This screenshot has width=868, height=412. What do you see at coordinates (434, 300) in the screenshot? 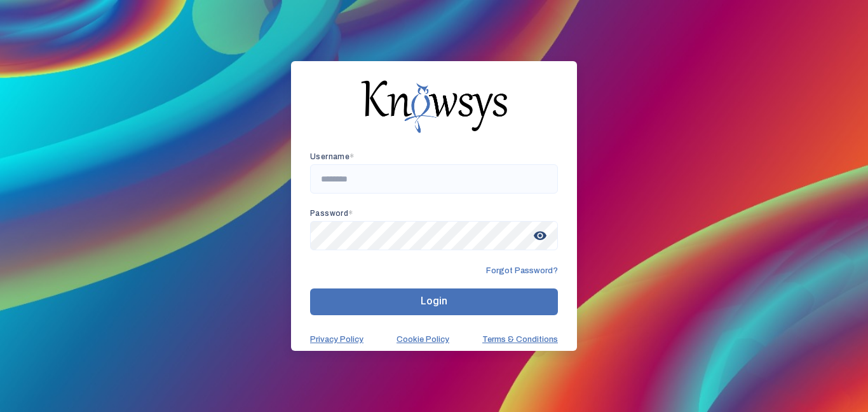
I see `span: Login` at bounding box center [434, 300].